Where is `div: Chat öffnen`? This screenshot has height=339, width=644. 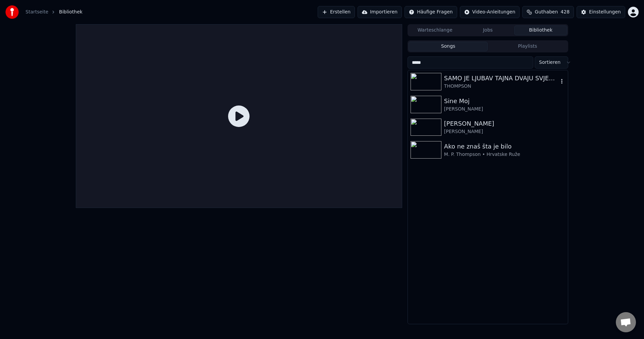
div: Chat öffnen is located at coordinates (626, 322).